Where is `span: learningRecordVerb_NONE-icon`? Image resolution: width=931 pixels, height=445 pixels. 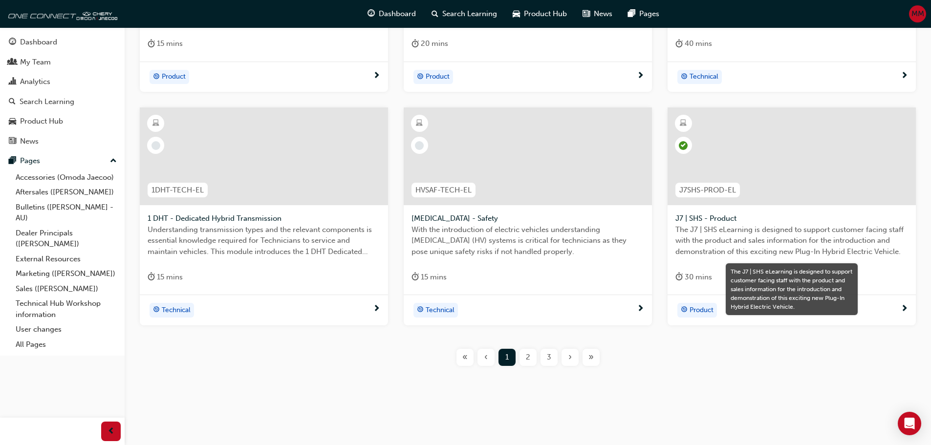
span: learningRecordVerb_NONE-icon is located at coordinates (156, 146).